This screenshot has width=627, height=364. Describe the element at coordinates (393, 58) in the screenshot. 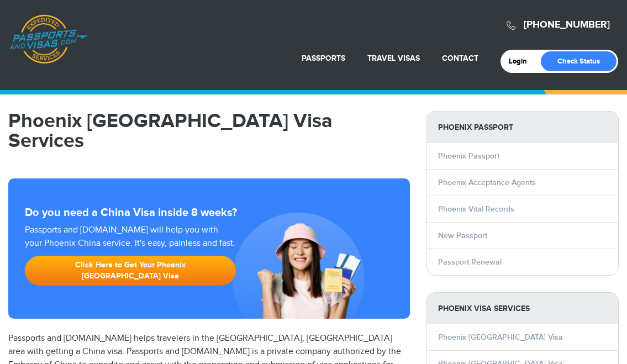

I see `a: Travel Visas` at that location.